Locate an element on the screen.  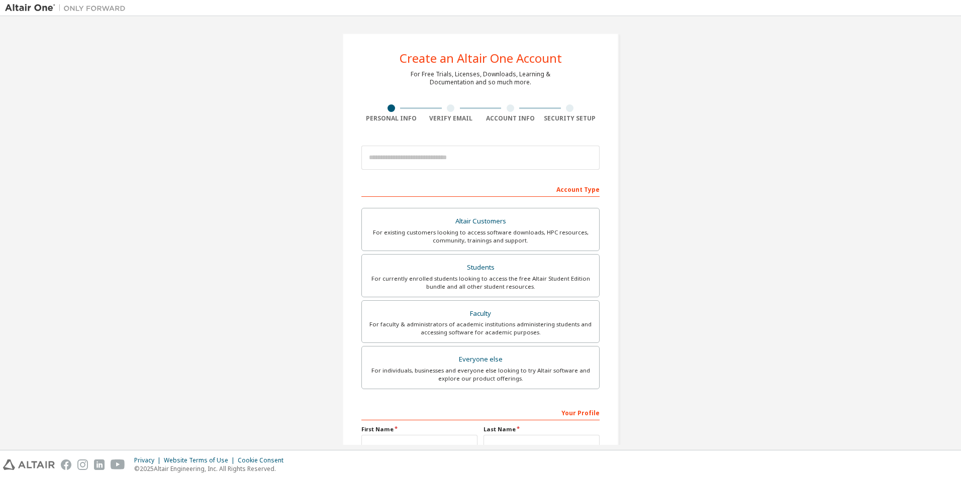
div: Account Type is located at coordinates (480, 189).